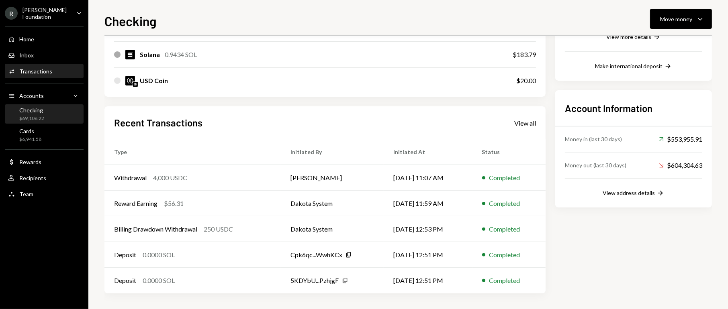  What do you see at coordinates (525, 123) in the screenshot?
I see `div: View all` at bounding box center [525, 123].